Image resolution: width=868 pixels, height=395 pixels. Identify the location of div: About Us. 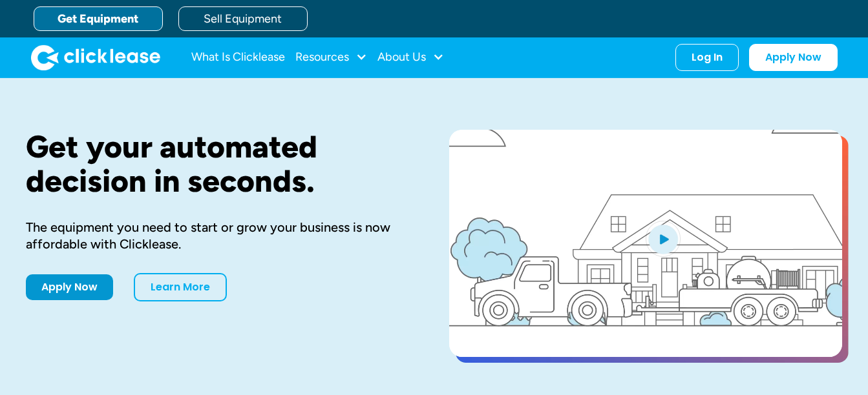
(411, 58).